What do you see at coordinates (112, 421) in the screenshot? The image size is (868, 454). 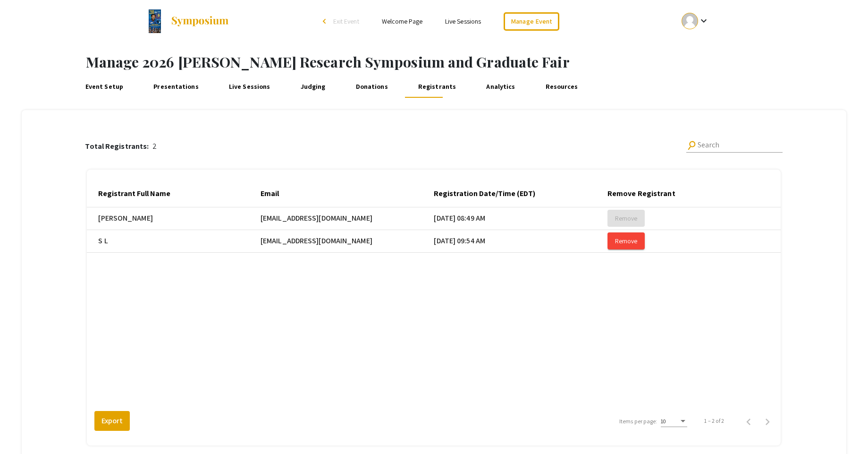 I see `button: Export` at bounding box center [112, 421].